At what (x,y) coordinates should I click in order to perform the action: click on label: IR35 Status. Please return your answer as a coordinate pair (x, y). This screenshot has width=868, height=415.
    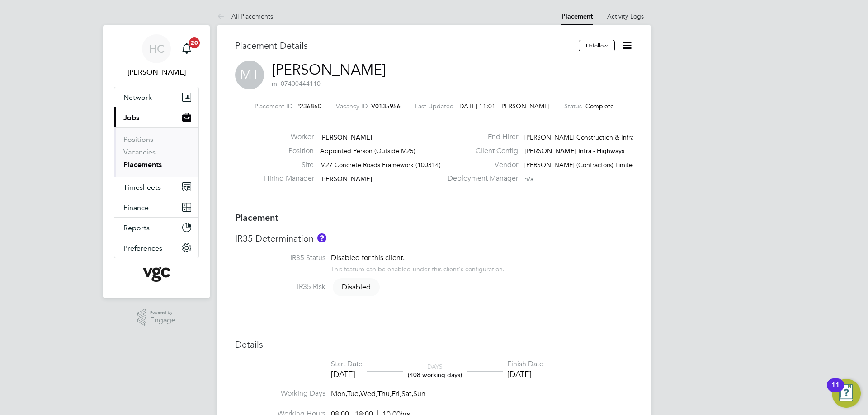
    Looking at the image, I should click on (280, 258).